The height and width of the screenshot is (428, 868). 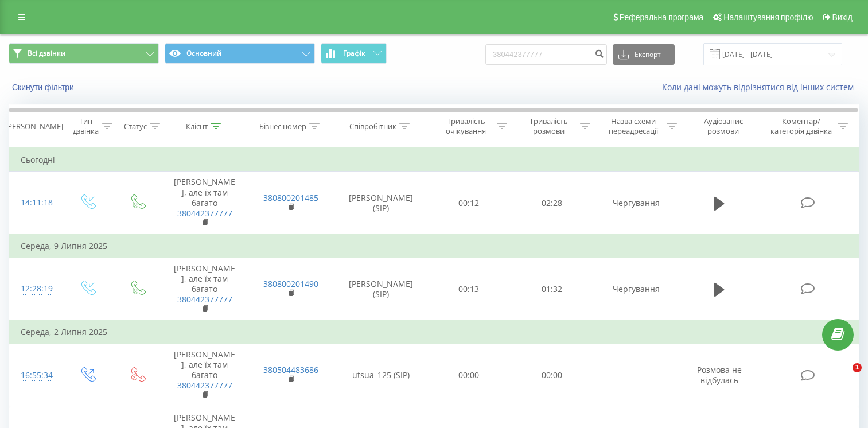 What do you see at coordinates (469, 203) in the screenshot?
I see `td: 00:12` at bounding box center [469, 203].